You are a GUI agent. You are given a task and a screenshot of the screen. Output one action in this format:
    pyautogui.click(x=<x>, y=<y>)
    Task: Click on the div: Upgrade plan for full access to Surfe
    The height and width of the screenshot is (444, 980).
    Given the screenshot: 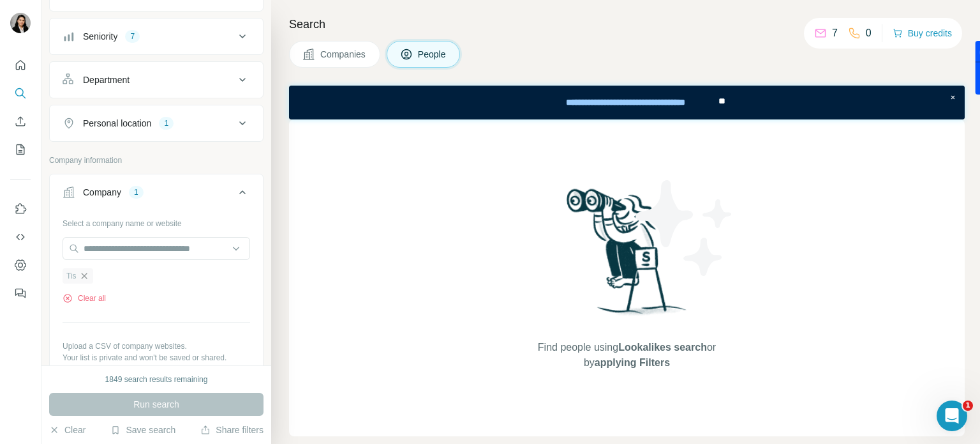 What is the action you would take?
    pyautogui.click(x=336, y=16)
    